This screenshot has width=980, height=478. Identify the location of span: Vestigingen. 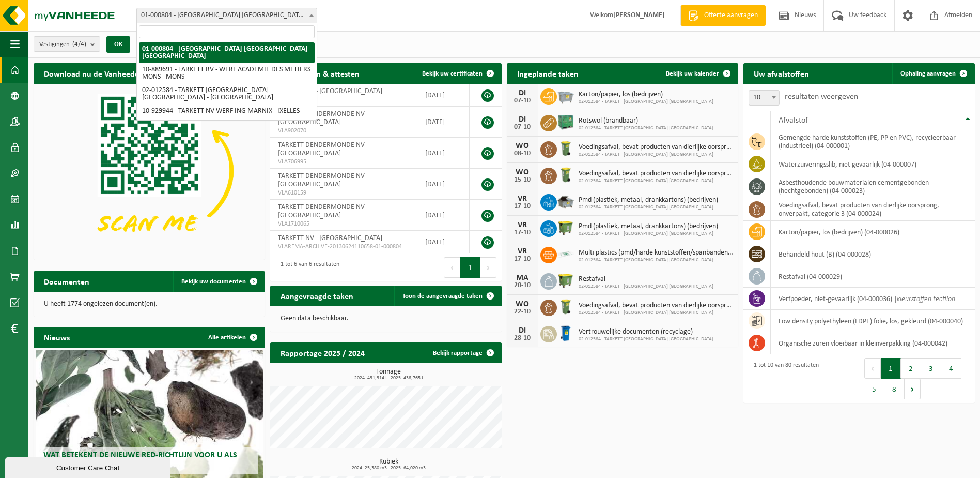
(62, 44).